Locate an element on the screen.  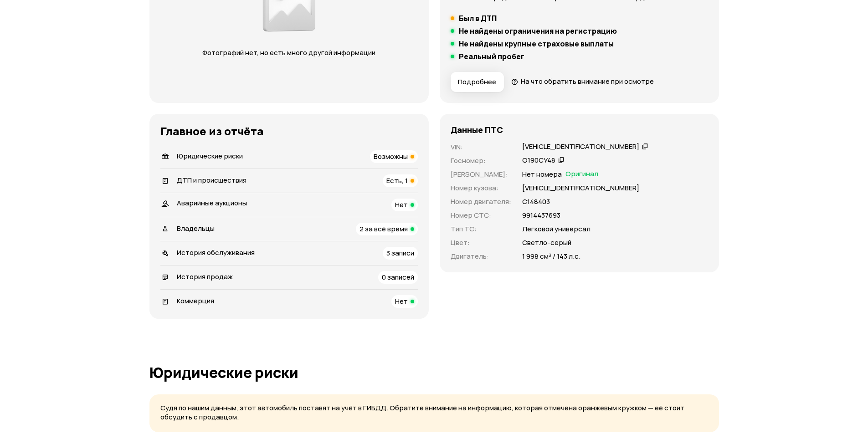
p: Госномер : is located at coordinates (481, 161).